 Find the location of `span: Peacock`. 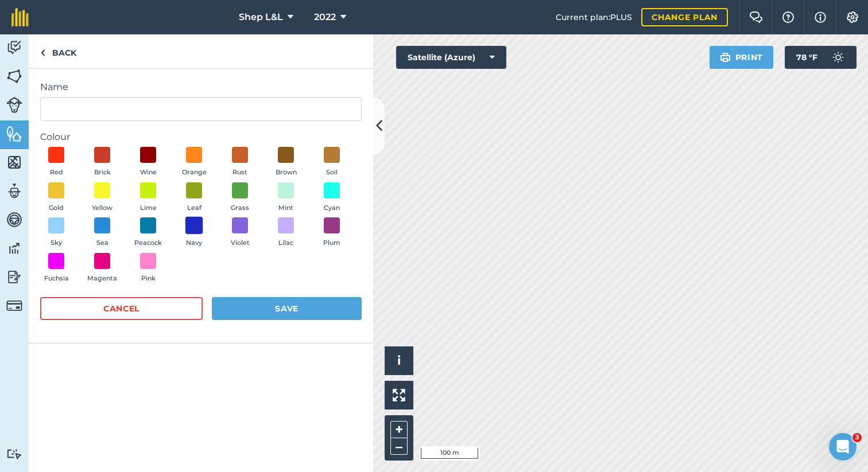

span: Peacock is located at coordinates (148, 243).